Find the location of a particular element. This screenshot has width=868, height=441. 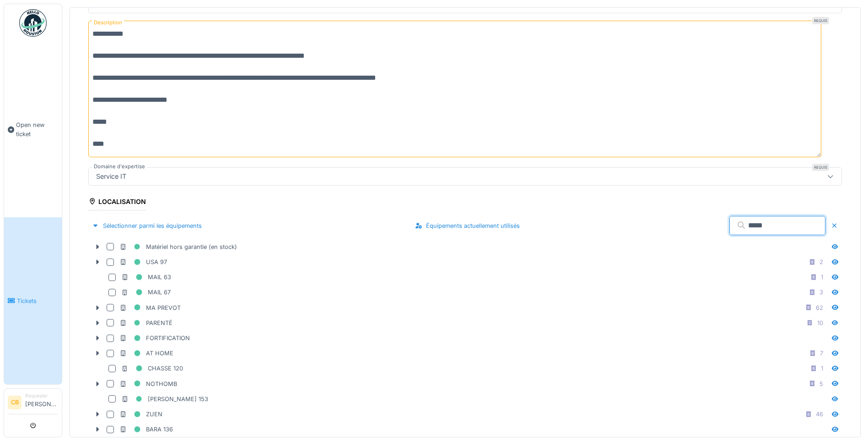

div: 2 is located at coordinates (822, 261).